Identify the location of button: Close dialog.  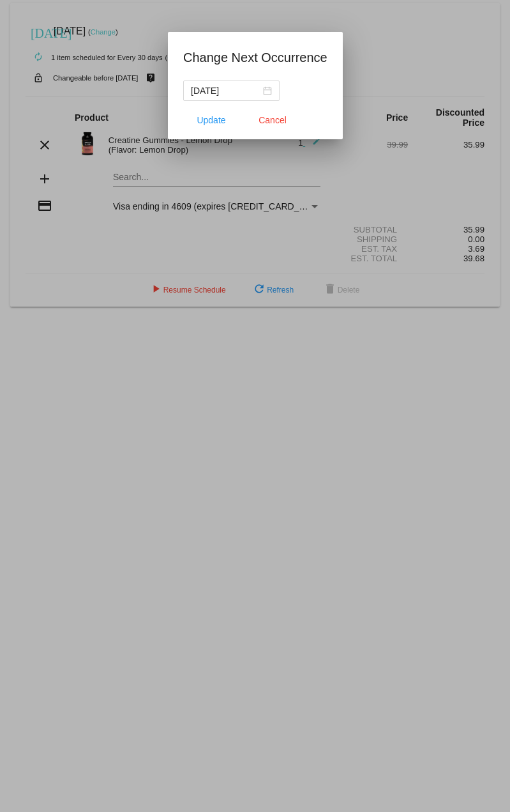
(273, 120).